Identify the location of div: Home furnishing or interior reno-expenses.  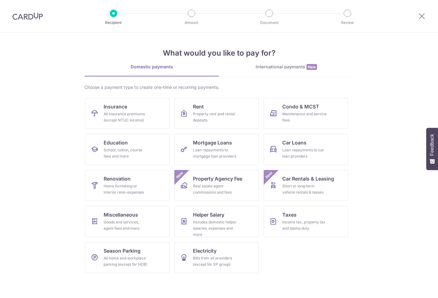
(126, 189).